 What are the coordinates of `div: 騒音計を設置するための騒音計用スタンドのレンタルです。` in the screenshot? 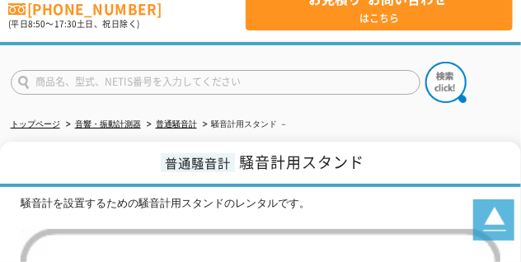 It's located at (261, 204).